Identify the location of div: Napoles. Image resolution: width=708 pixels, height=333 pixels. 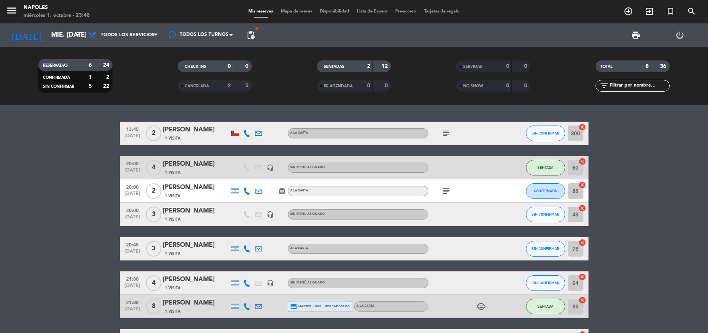
(57, 8).